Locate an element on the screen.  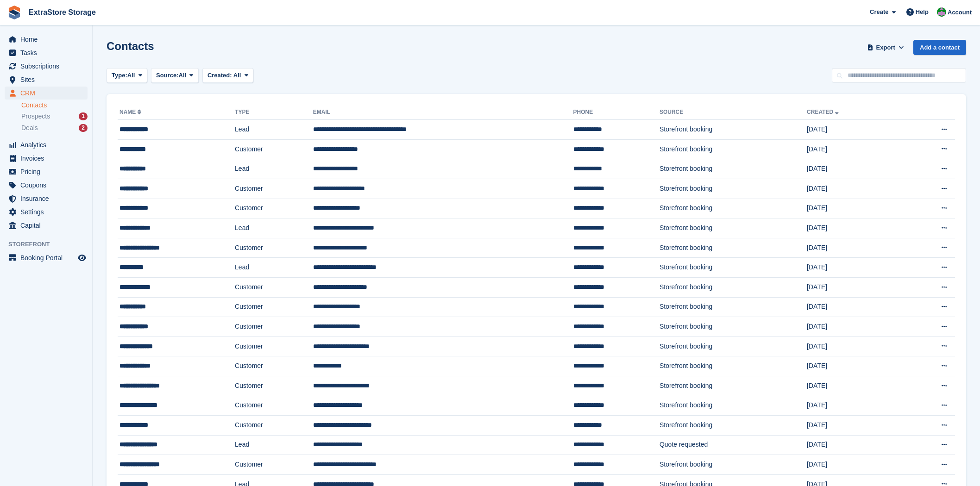
img: stora-icon-8386f47178a22dfd0bd8f6a31ec36ba5ce8667c1dd55bd0f319d3a0aa187defe.svg is located at coordinates (14, 13).